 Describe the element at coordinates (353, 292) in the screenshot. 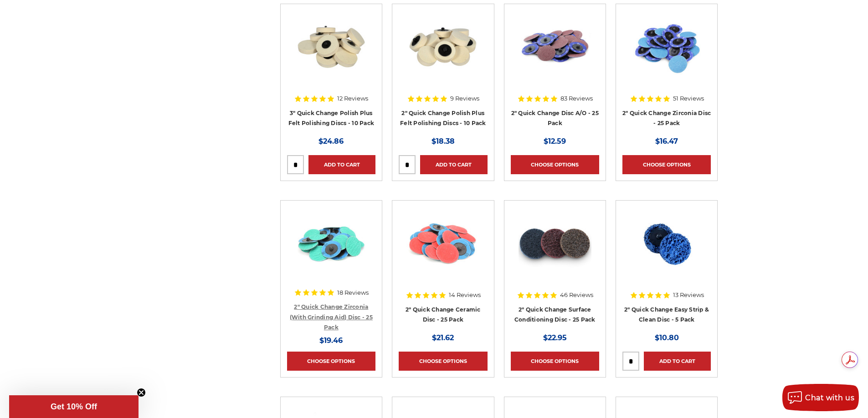

I see `span: 18 Reviews` at that location.